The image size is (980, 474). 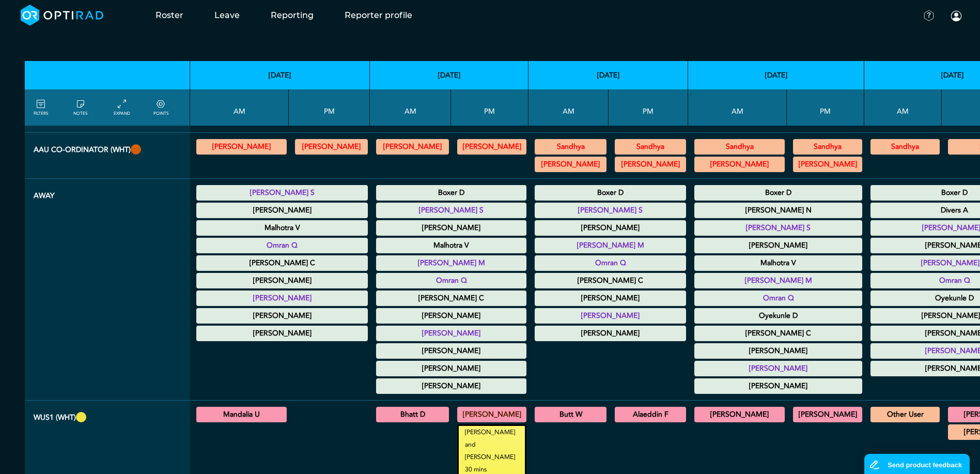 I want to click on a: collapse/expand expected points, so click(x=160, y=107).